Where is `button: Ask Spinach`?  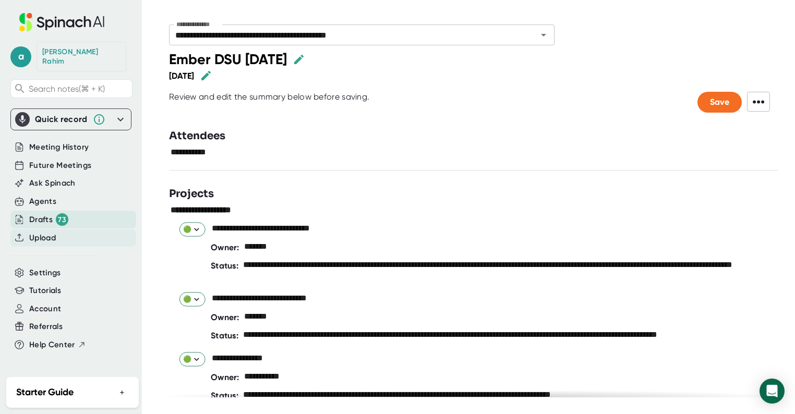 button: Ask Spinach is located at coordinates (52, 183).